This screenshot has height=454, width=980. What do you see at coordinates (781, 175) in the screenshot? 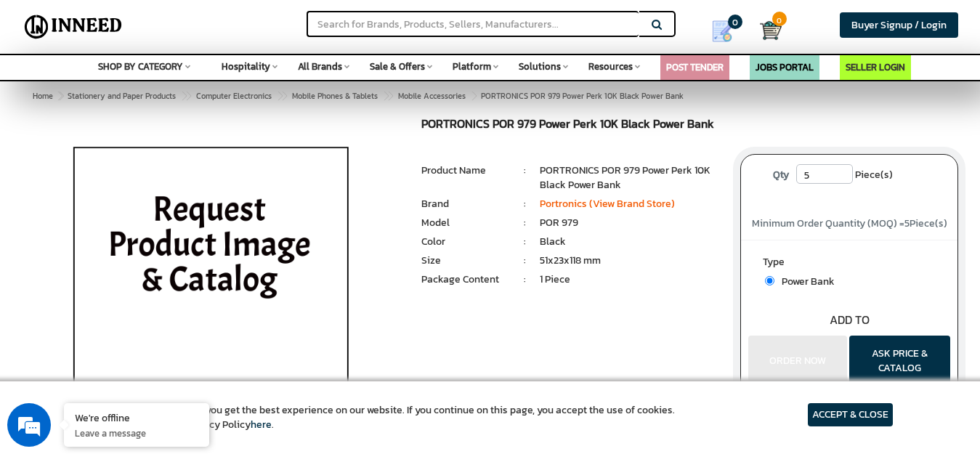
I see `label: Qty` at bounding box center [781, 175].